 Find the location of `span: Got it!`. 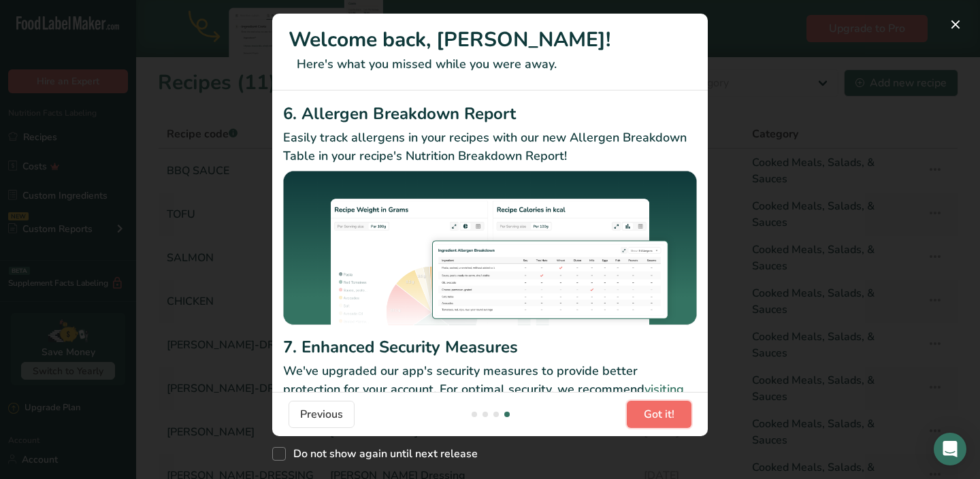

span: Got it! is located at coordinates (659, 415).